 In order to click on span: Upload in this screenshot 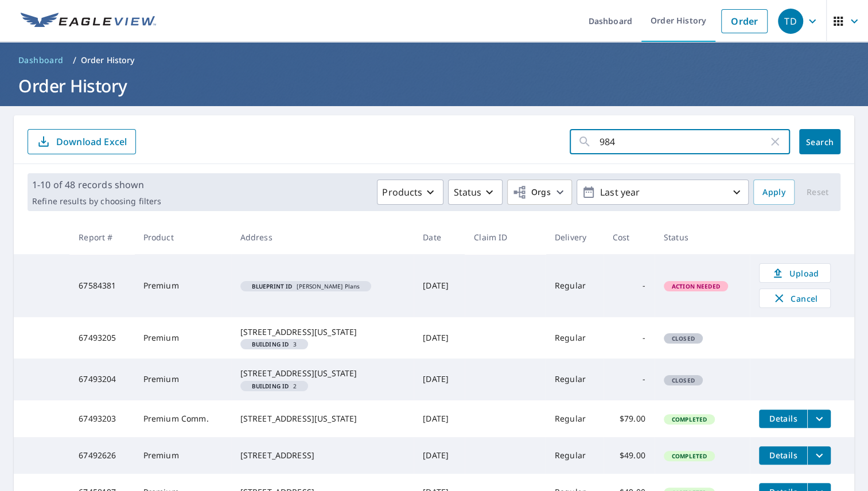, I will do `click(795, 273)`.